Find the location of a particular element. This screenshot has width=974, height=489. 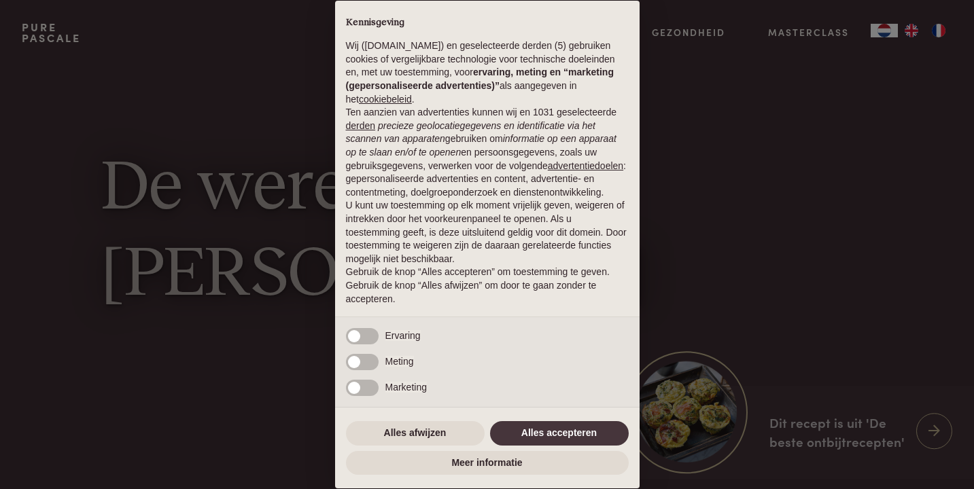

p: U kunt uw toestemming op elk moment vrijelijk geven, weigeren of intrekken door het voorkeurenpan... is located at coordinates (487, 232).